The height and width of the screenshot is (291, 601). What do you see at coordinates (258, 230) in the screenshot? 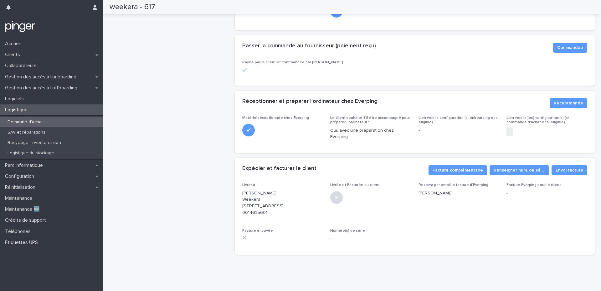
I see `span: Facture envoyée` at bounding box center [258, 230].